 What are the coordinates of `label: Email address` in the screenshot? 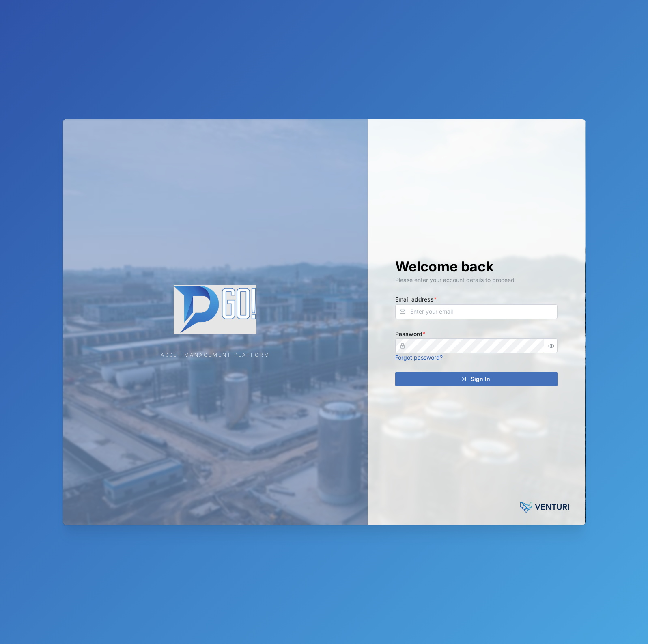 It's located at (416, 300).